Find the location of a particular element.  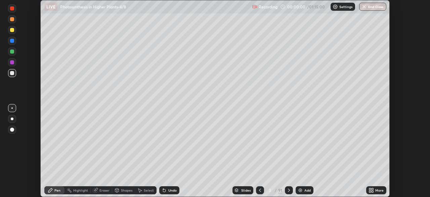

div: More is located at coordinates (379, 190).